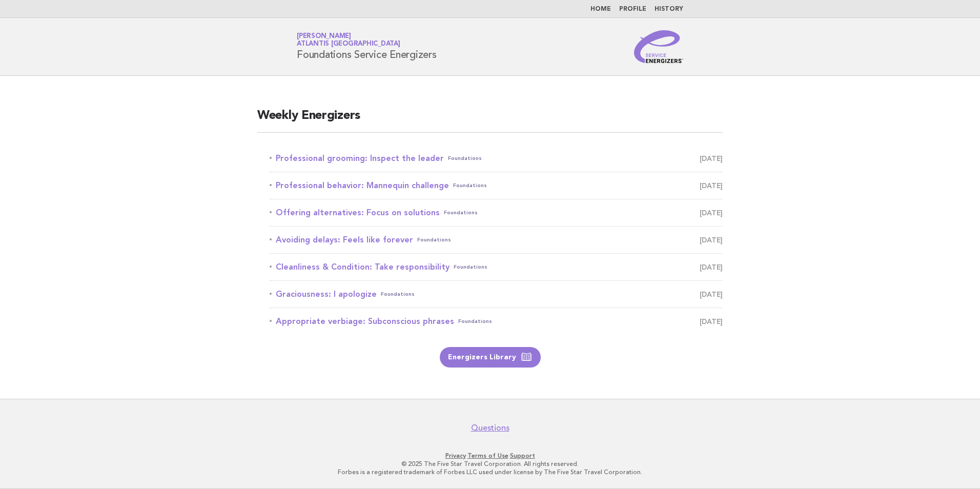 The width and height of the screenshot is (980, 489). I want to click on a: Profile, so click(632, 9).